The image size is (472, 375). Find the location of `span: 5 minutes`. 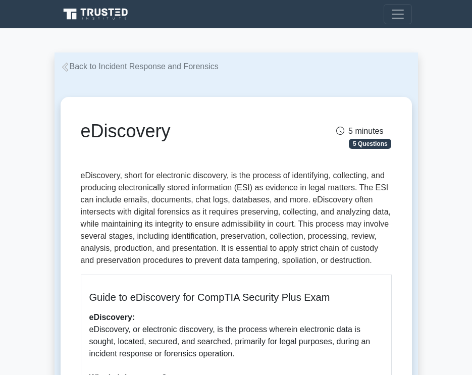

span: 5 minutes is located at coordinates (359, 131).